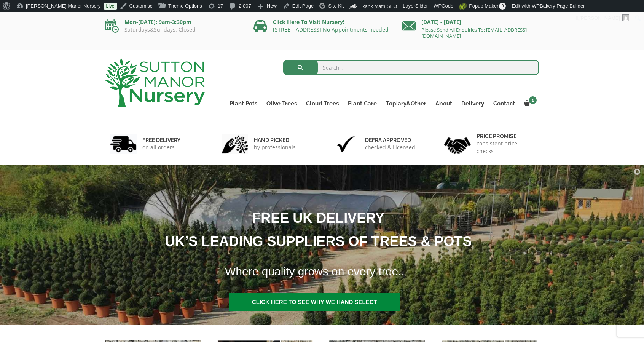 The height and width of the screenshot is (342, 644). What do you see at coordinates (505, 137) in the screenshot?
I see `h6: Price promise` at bounding box center [505, 137].